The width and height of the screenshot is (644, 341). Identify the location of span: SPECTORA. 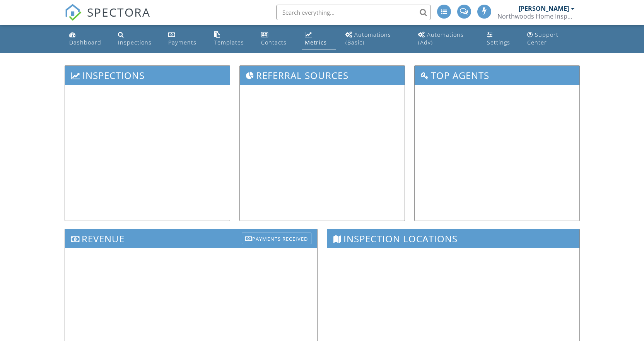
(119, 12).